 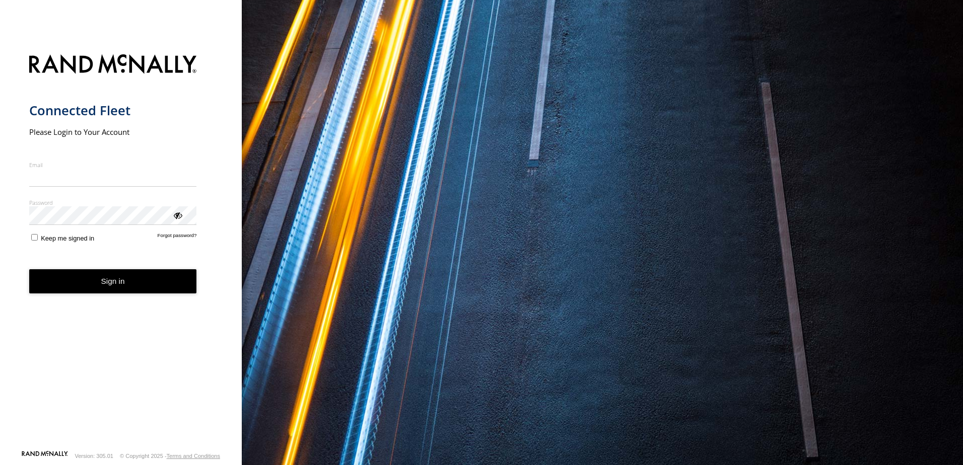 What do you see at coordinates (113, 65) in the screenshot?
I see `img: Rand McNally` at bounding box center [113, 65].